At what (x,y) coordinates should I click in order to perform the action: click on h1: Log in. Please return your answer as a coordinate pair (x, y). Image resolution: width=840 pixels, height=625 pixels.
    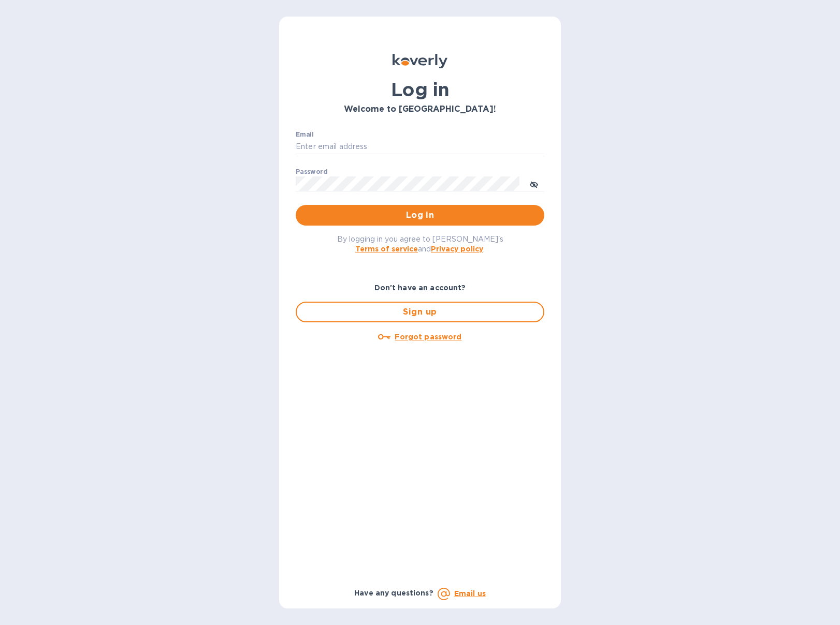
    Looking at the image, I should click on (420, 90).